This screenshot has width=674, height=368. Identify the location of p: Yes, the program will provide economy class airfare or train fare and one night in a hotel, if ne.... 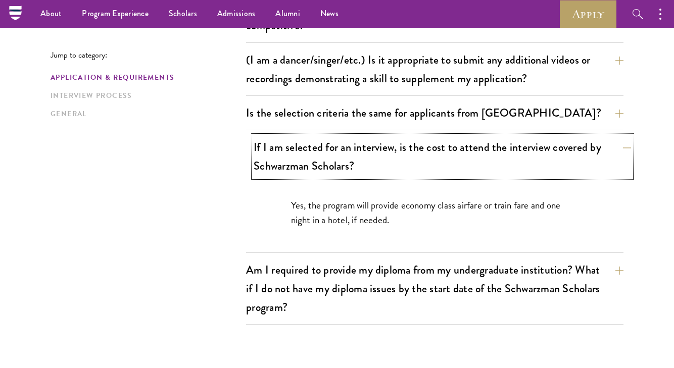
(435, 213).